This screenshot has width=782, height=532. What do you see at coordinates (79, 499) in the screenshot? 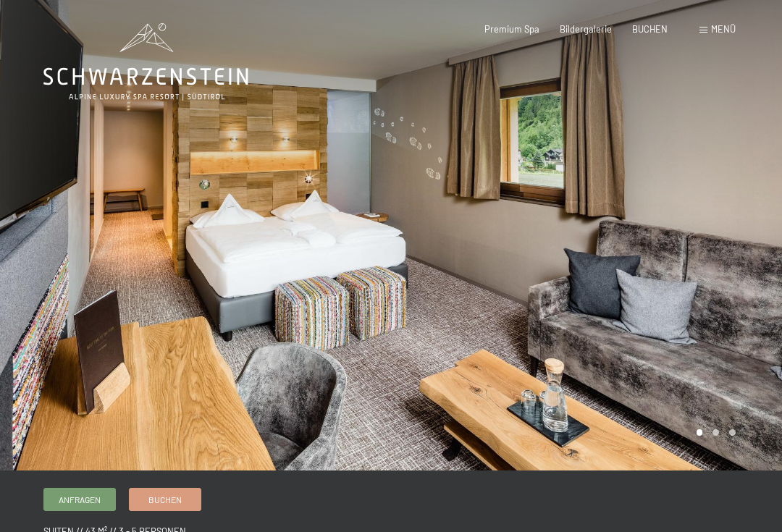
I see `a: Anfragen` at bounding box center [79, 499].